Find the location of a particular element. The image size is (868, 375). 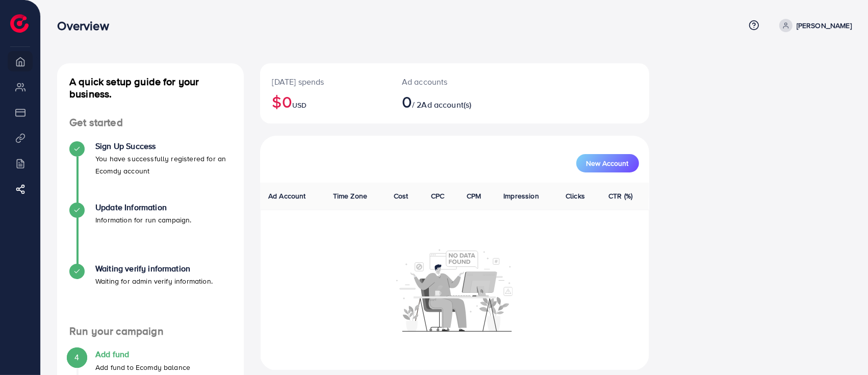

h2: / 2 is located at coordinates (438, 101).